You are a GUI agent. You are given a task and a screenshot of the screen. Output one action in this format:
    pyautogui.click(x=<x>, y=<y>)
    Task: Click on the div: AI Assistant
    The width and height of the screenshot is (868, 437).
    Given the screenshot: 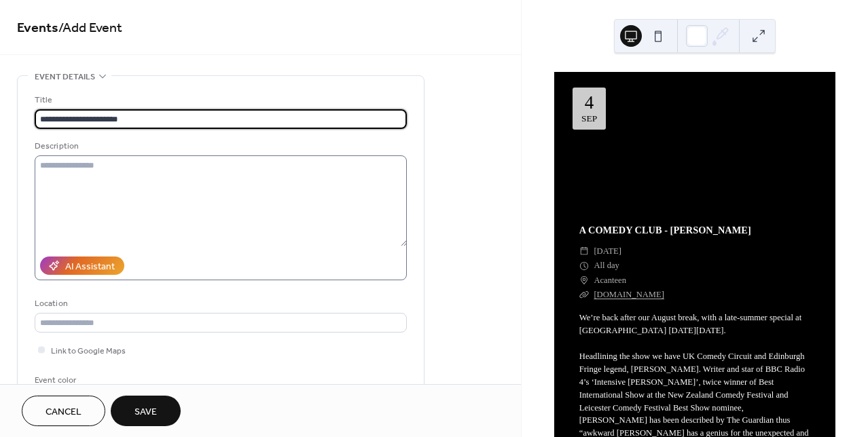 What is the action you would take?
    pyautogui.click(x=90, y=266)
    